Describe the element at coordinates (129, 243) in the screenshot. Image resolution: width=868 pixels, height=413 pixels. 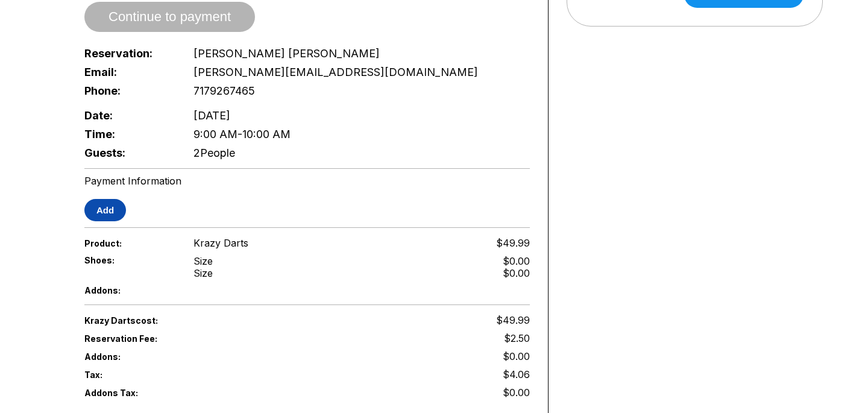
I see `span: Product:` at that location.